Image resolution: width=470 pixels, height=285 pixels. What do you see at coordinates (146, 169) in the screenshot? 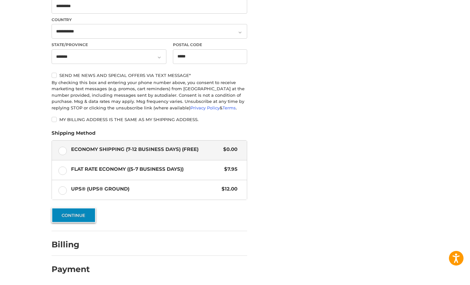
I see `span: Flat Rate Economy ((5-7 Business Days))` at bounding box center [146, 169].